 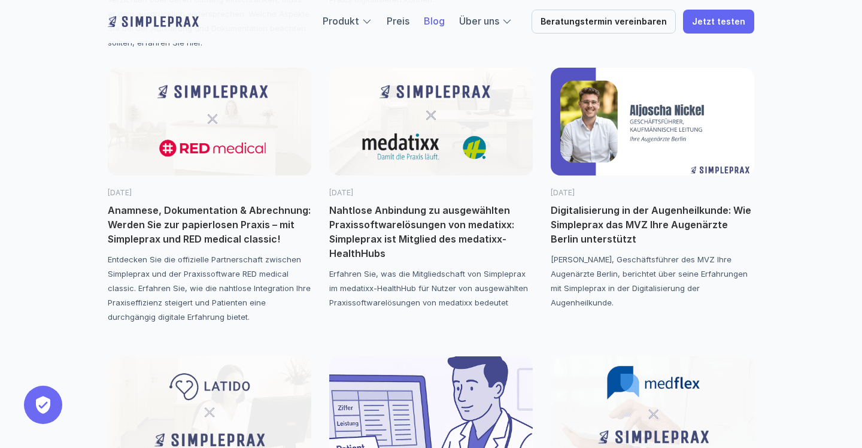 I want to click on a: Über uns, so click(x=479, y=21).